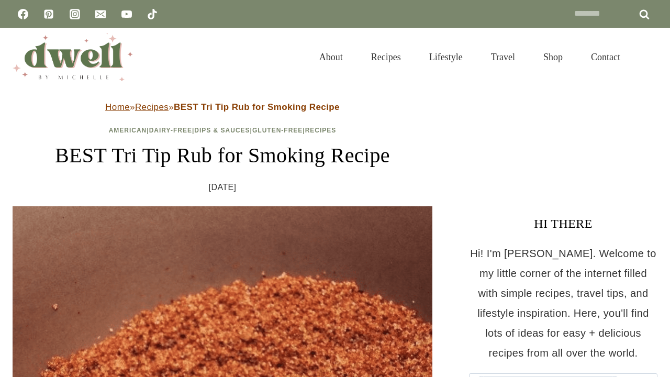 The height and width of the screenshot is (377, 670). Describe the element at coordinates (446, 57) in the screenshot. I see `a: Lifestyle` at that location.